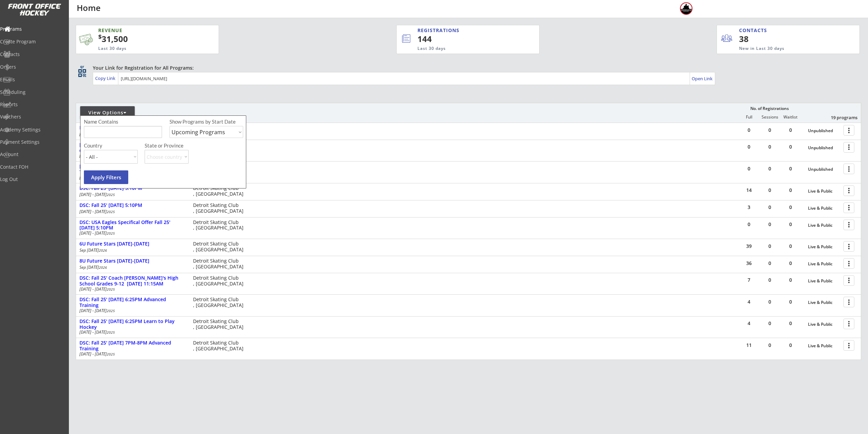 Image resolution: width=868 pixels, height=434 pixels. I want to click on div: 39, so click(749, 247).